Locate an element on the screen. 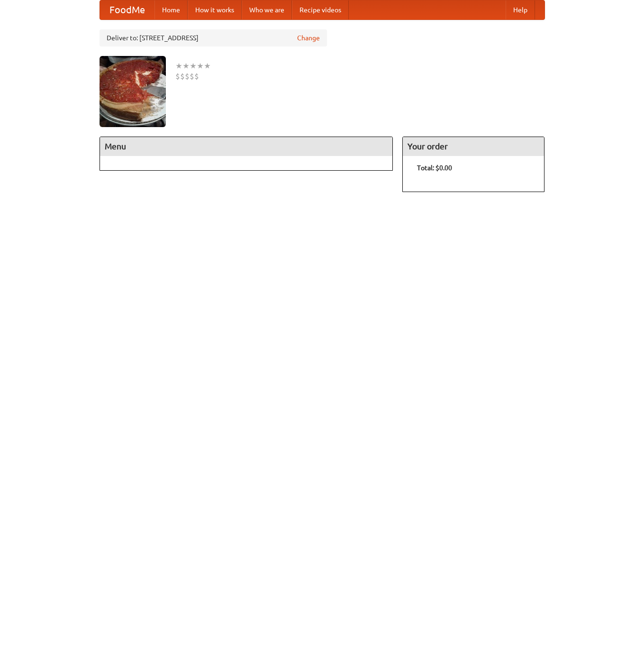  img: angular.jpg is located at coordinates (132, 92).